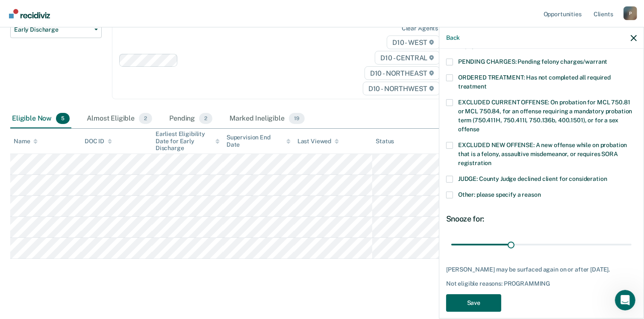 This screenshot has width=644, height=319. I want to click on div: Marked Ineligible, so click(266, 119).